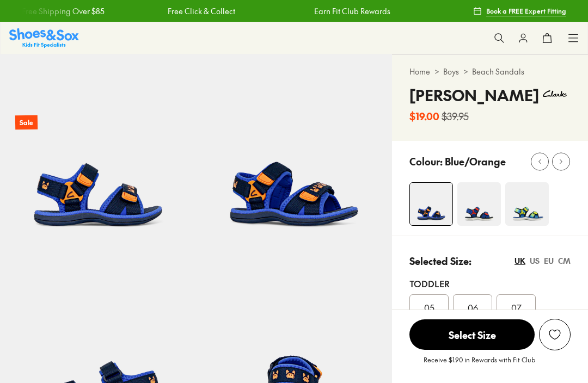 The image size is (588, 383). What do you see at coordinates (424, 116) in the screenshot?
I see `b: $19.00` at bounding box center [424, 116].